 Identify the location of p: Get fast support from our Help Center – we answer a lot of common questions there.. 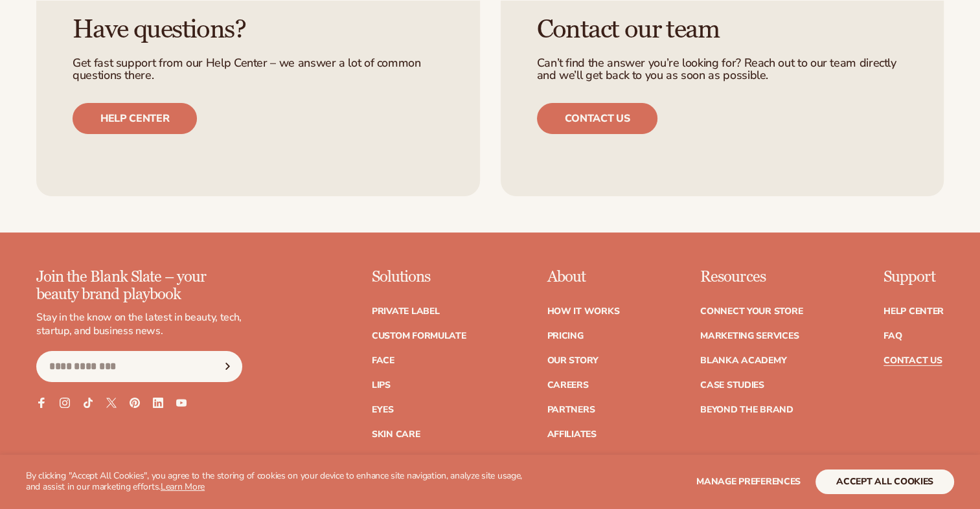
(258, 70).